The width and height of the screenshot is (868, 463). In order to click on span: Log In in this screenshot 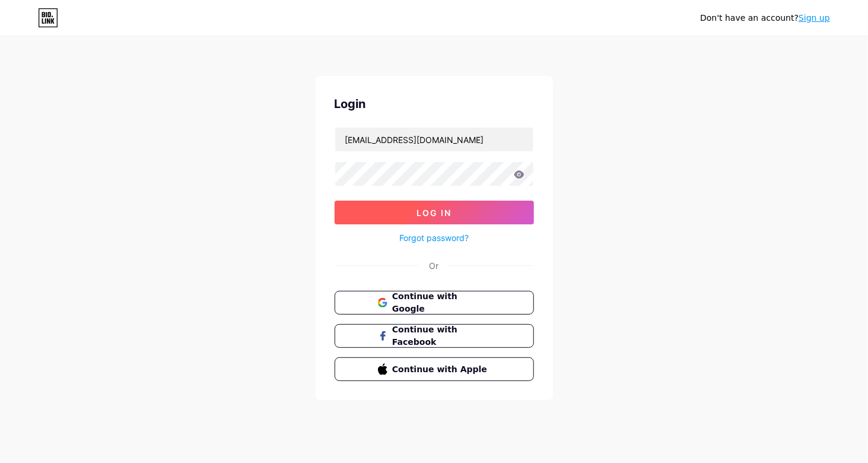, I will do `click(434, 212)`.